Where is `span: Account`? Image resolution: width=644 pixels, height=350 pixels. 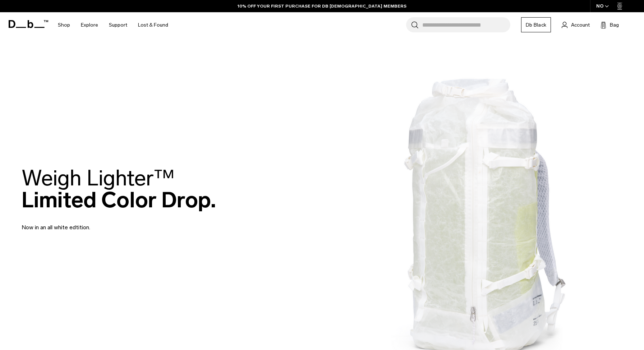 span: Account is located at coordinates (581, 25).